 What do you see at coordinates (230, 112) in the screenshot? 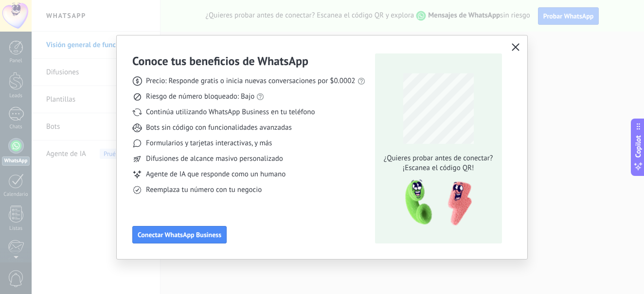
I see `span: Continúa utilizando WhatsApp Business en tu teléfono` at bounding box center [230, 112].